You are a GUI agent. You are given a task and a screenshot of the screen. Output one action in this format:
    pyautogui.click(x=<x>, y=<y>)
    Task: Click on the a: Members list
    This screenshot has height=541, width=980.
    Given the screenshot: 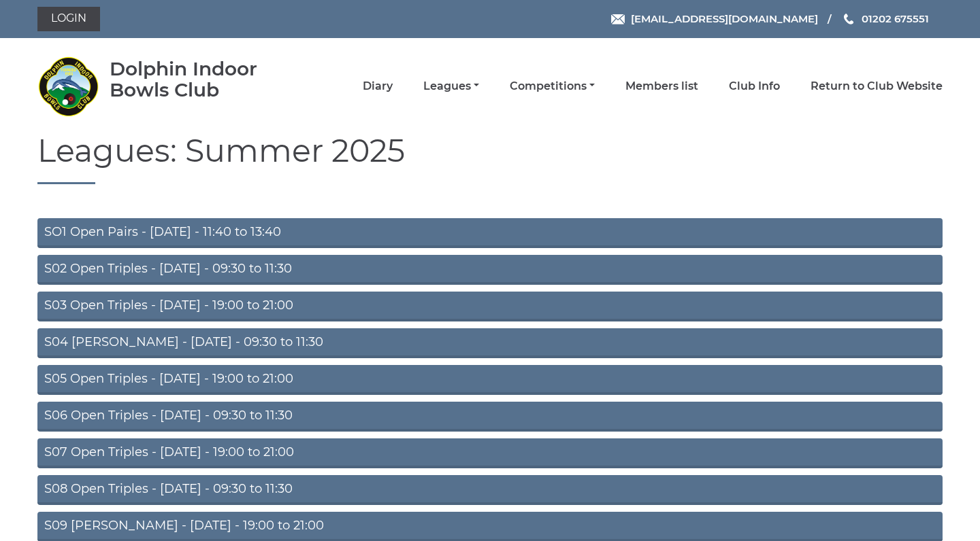 What is the action you would take?
    pyautogui.click(x=661, y=87)
    